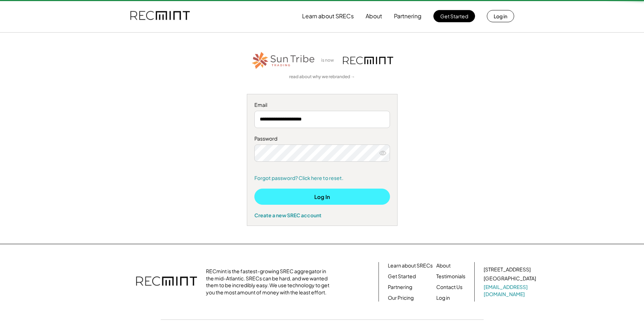  I want to click on a: Contact Us, so click(449, 287).